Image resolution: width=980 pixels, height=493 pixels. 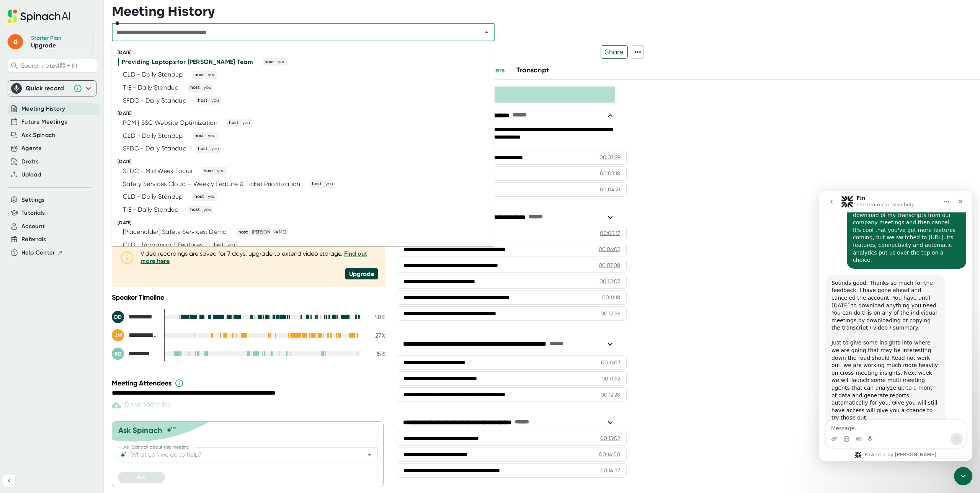 I want to click on span: Referrals, so click(x=34, y=239).